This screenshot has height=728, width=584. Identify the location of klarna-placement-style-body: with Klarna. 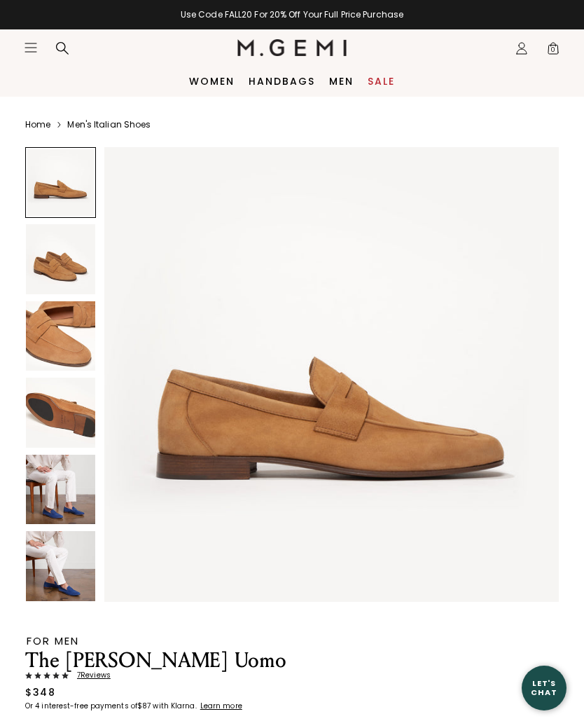
(175, 706).